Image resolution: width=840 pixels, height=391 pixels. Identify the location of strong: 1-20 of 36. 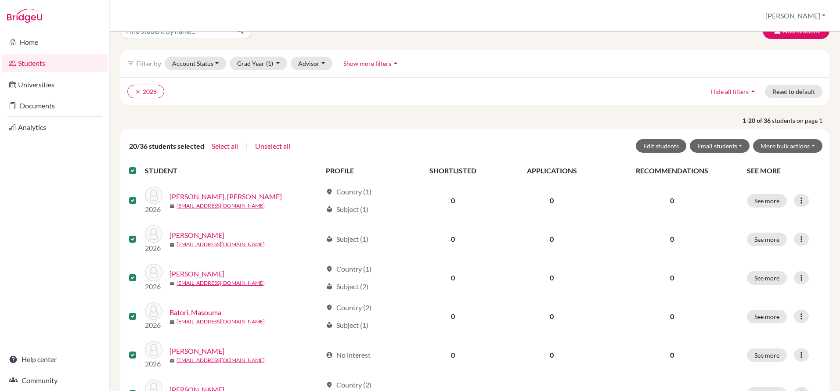
(757, 120).